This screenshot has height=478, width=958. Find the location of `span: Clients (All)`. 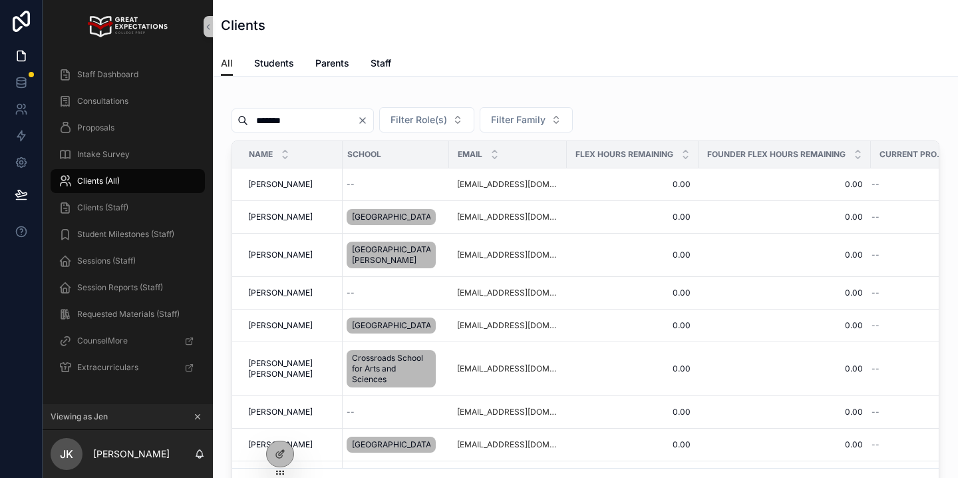

span: Clients (All) is located at coordinates (98, 181).